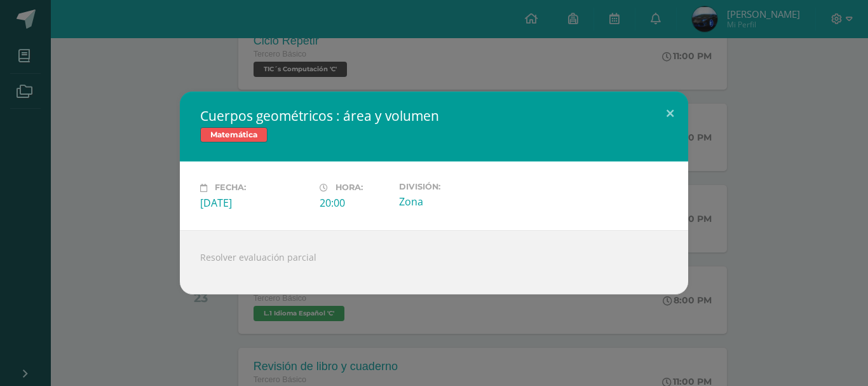  I want to click on span: Matemática, so click(234, 135).